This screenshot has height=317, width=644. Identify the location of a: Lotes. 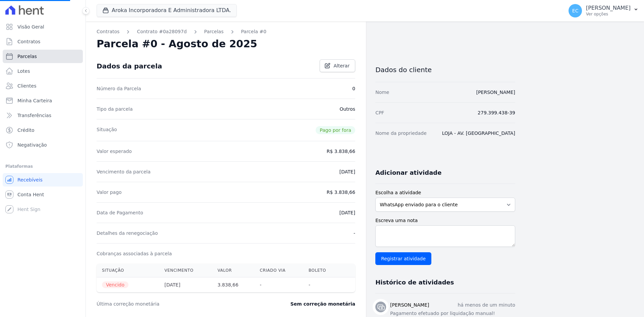
(43, 71).